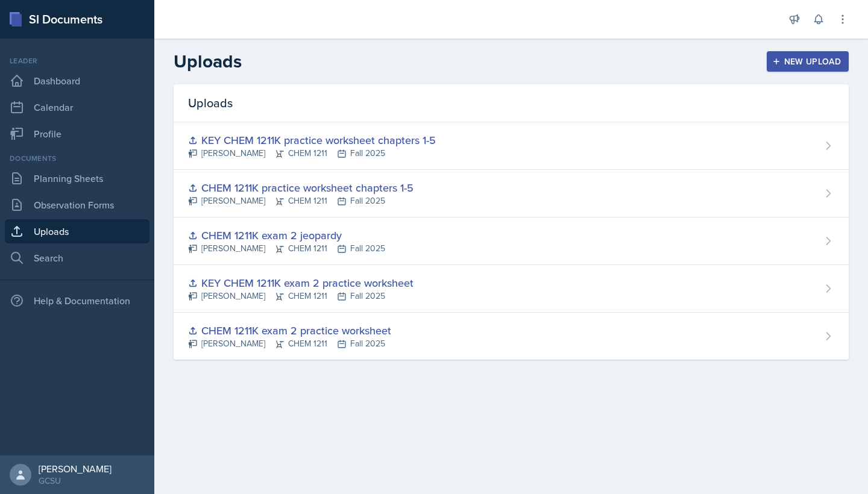 Image resolution: width=868 pixels, height=494 pixels. What do you see at coordinates (301, 283) in the screenshot?
I see `div: KEY CHEM 1211K exam 2 practice worksheet` at bounding box center [301, 283].